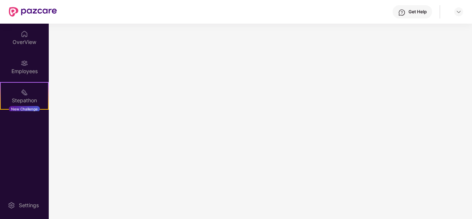 The width and height of the screenshot is (472, 219). I want to click on img: svg+xml;base64,PHN2ZyB4bWxucz0iaHR0cDovL3d3dy53My5vcmcvMjAwMC9zdmciIHdpZHRoPSIyMSIgaGVpZ2h0PSIyMC..., so click(24, 92).